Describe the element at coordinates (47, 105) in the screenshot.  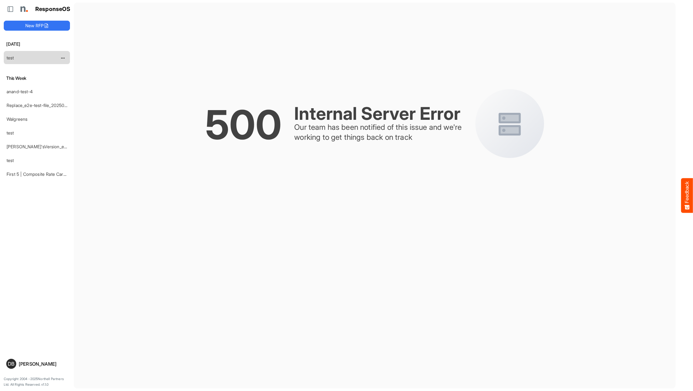
I see `a: Replace_e2e-test-file_20250604_111803` at that location.